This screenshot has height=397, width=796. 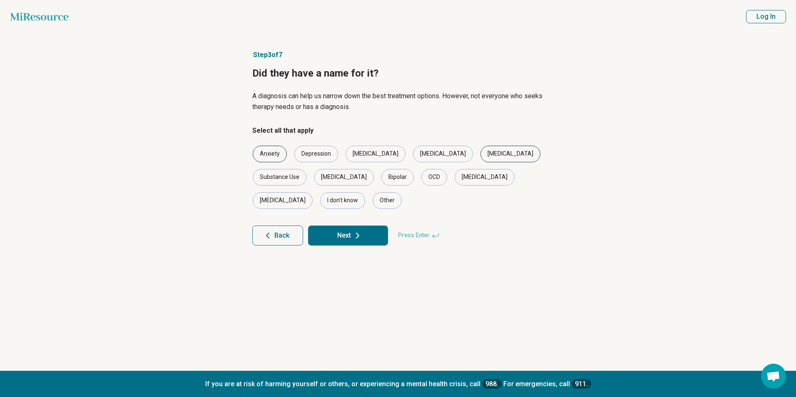 I want to click on p: A diagnosis can help us narrow down the best treatment options. However, not everyone who seeks t..., so click(x=398, y=102).